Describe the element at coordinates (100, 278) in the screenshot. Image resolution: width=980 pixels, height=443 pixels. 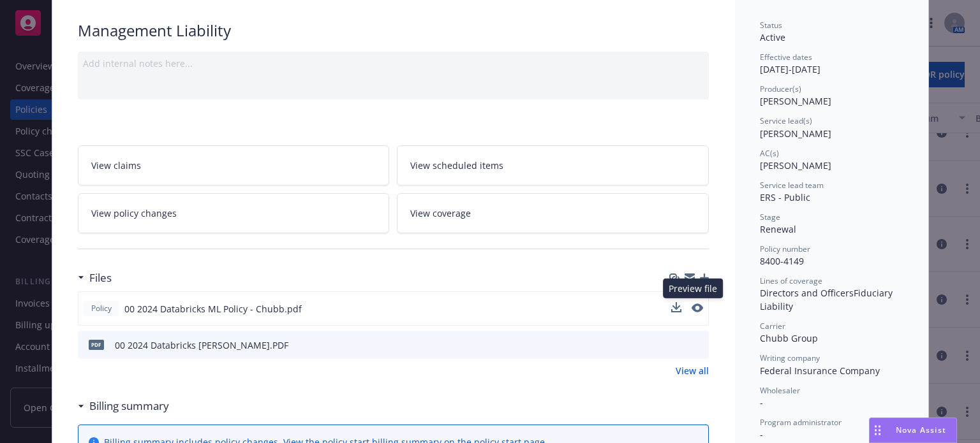
I see `h3: Files` at that location.